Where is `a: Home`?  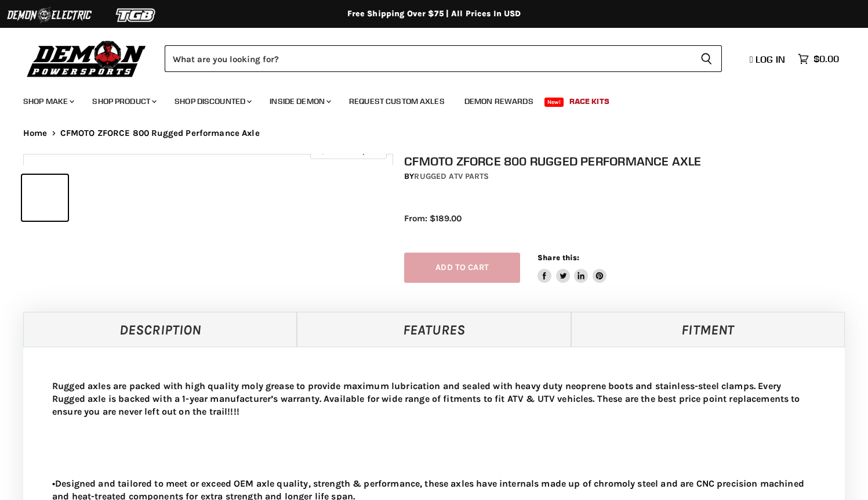 a: Home is located at coordinates (36, 133).